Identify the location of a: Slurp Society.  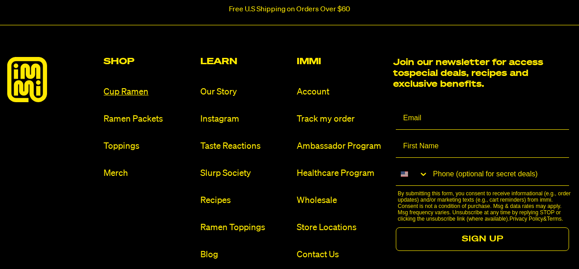
(245, 173).